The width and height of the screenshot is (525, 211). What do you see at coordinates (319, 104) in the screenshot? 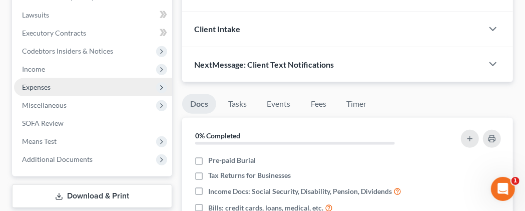
I see `a: Fees` at bounding box center [319, 104].